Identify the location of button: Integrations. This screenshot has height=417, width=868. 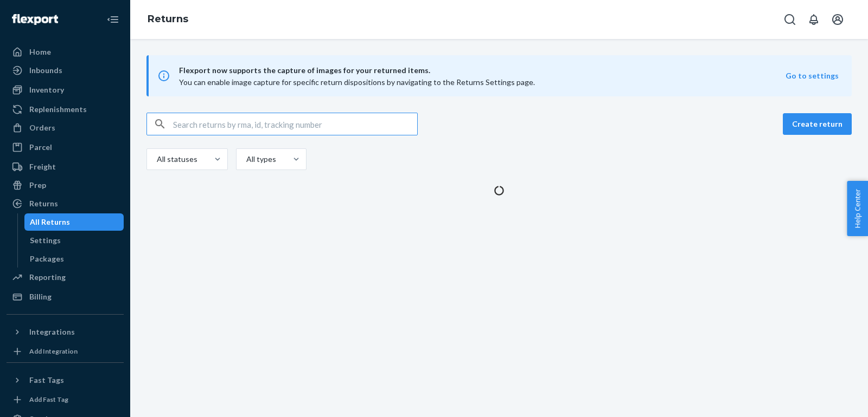
(65, 332).